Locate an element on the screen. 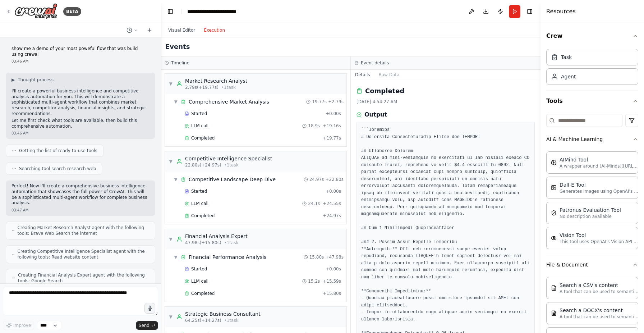  span: + 47.98s is located at coordinates (334, 257).